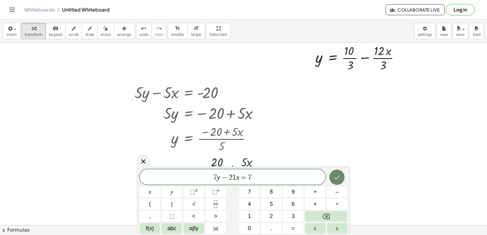 This screenshot has height=235, width=487. I want to click on button: 4, so click(250, 204).